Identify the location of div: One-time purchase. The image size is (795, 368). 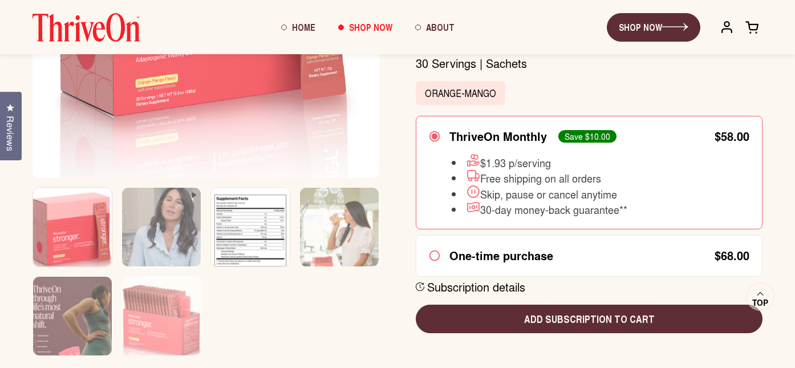
(501, 256).